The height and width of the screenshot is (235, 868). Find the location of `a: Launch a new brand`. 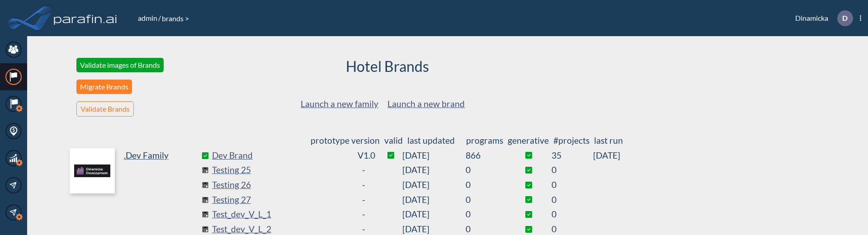

a: Launch a new brand is located at coordinates (426, 103).